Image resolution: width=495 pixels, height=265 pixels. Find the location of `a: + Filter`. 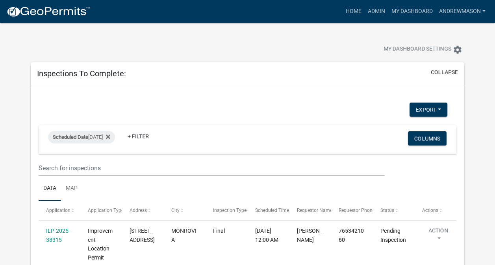

a: + Filter is located at coordinates (138, 137).